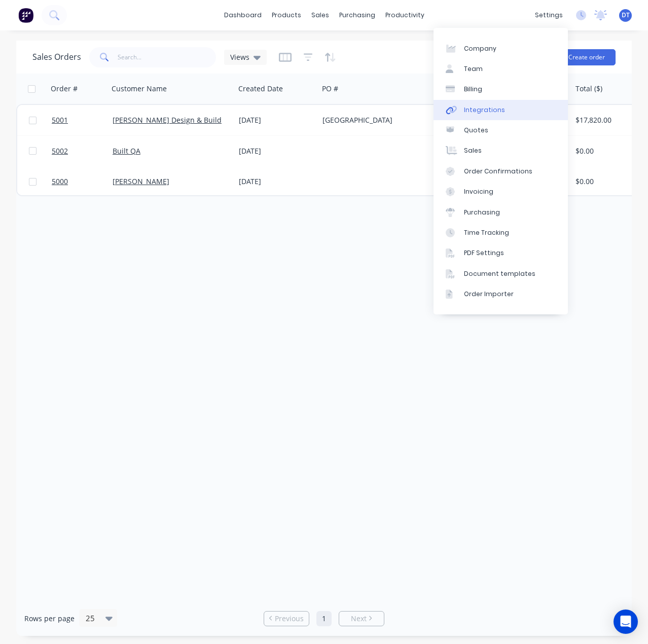 Image resolution: width=648 pixels, height=644 pixels. Describe the element at coordinates (473, 89) in the screenshot. I see `div: Billing` at that location.